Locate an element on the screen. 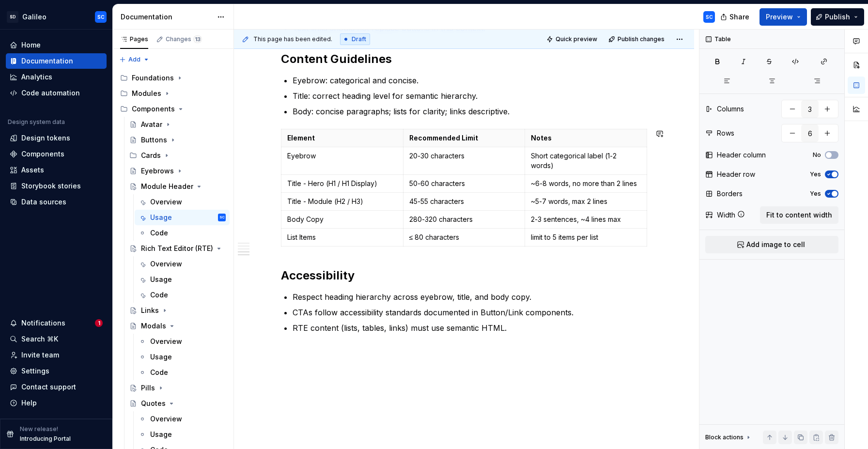 Image resolution: width=868 pixels, height=449 pixels. h2: Accessibility is located at coordinates (464, 276).